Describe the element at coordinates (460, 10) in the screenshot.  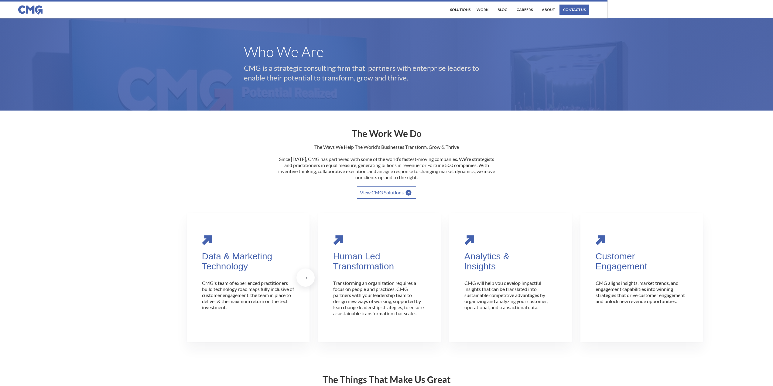
I see `div: Solutions` at that location.